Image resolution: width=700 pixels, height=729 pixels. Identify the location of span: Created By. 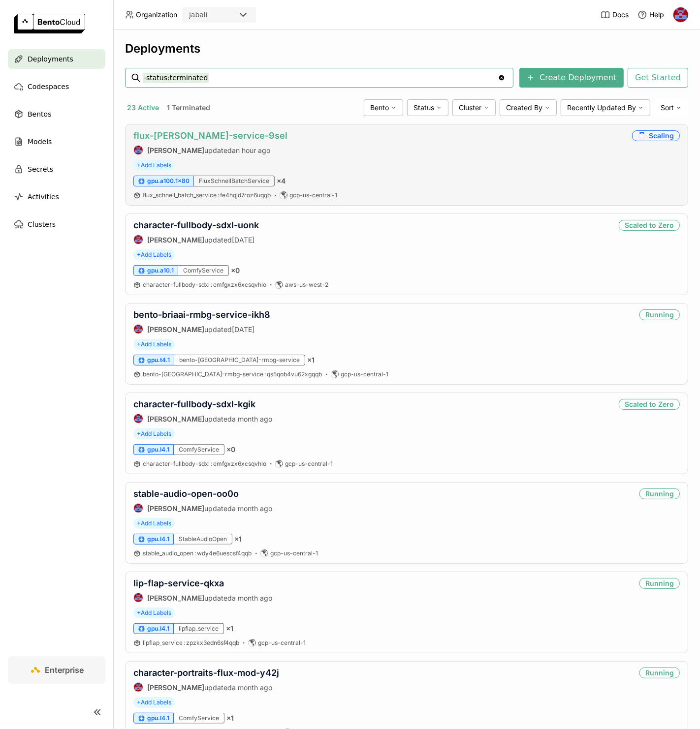
(524, 108).